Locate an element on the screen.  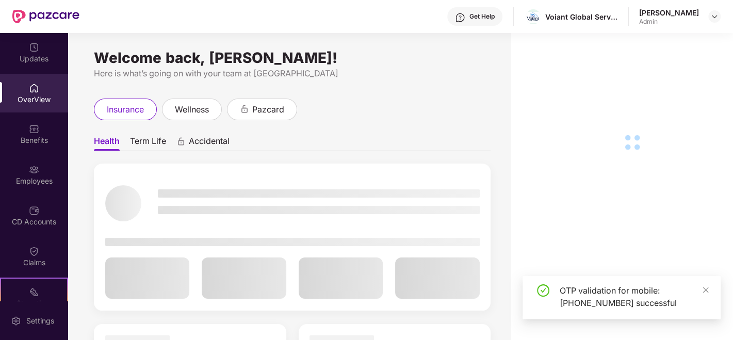
img: svg+xml;base64,PHN2ZyBpZD0iSGVscC0zMngzMiIgeG1sbnM9Imh0dHA6Ly93d3cudzMub3JnLzIwMDAvc3ZnIiB3aWR0aD... is located at coordinates (460, 18).